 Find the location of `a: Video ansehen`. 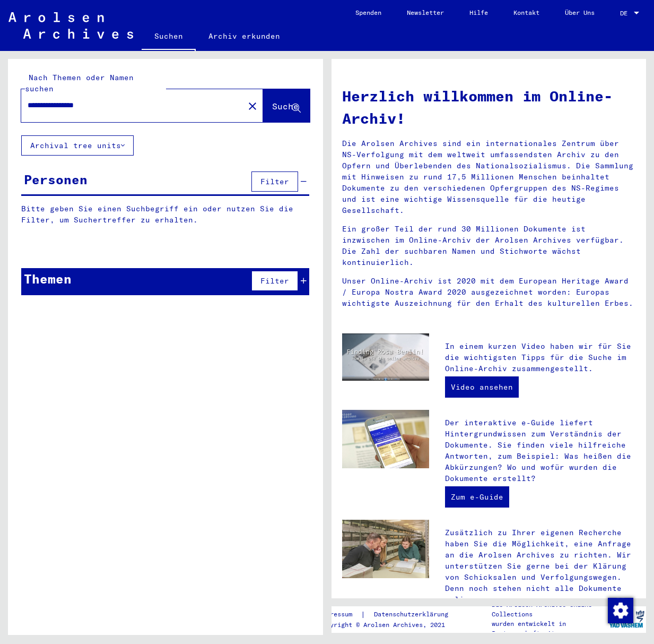

a: Video ansehen is located at coordinates (482, 387).